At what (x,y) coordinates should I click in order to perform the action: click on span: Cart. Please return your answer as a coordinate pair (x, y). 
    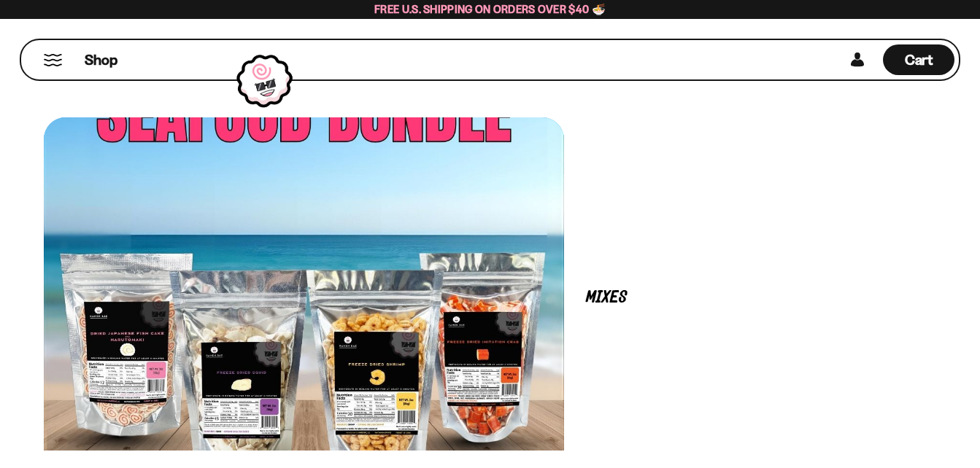
    Looking at the image, I should click on (919, 60).